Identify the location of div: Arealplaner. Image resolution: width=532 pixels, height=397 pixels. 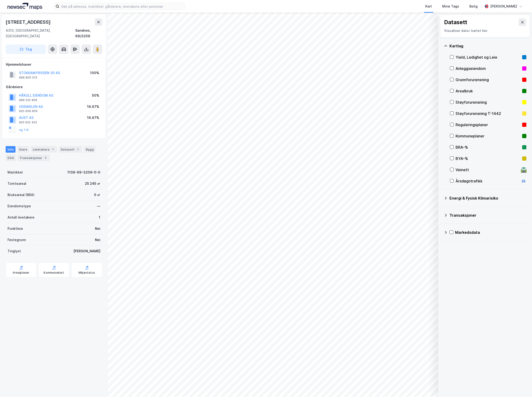
(21, 273).